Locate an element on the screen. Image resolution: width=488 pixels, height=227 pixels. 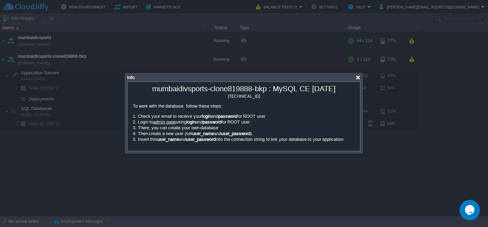
span: Info is located at coordinates (131, 77).